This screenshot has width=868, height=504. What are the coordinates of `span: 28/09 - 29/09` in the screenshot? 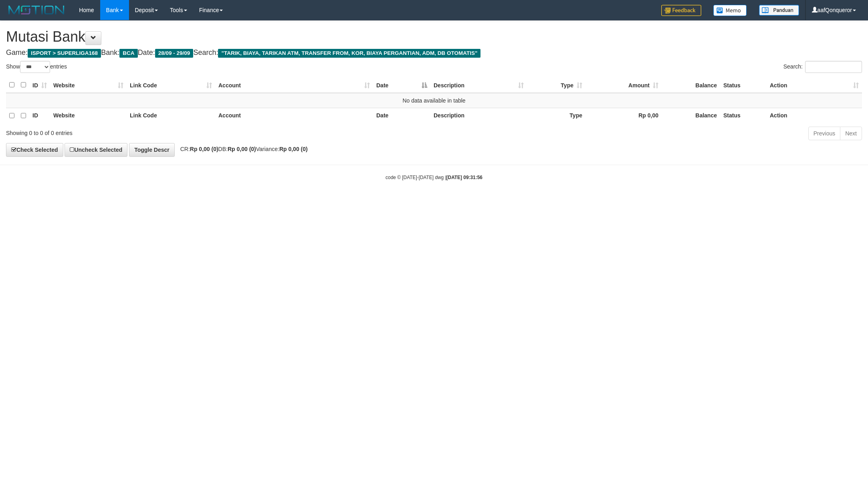 It's located at (174, 53).